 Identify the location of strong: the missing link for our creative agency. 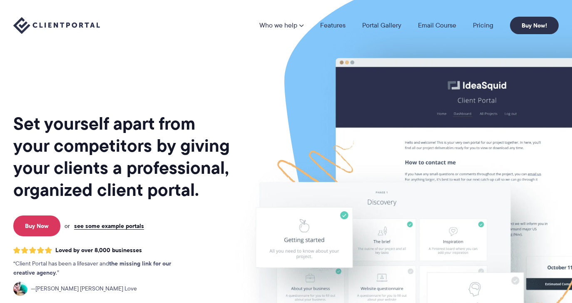
(92, 268).